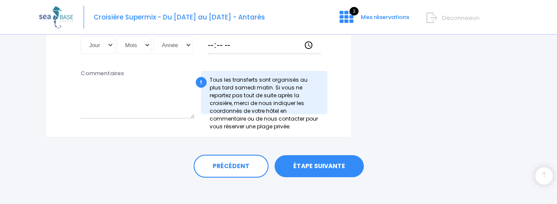  What do you see at coordinates (102, 74) in the screenshot?
I see `label: Commentaires` at bounding box center [102, 74].